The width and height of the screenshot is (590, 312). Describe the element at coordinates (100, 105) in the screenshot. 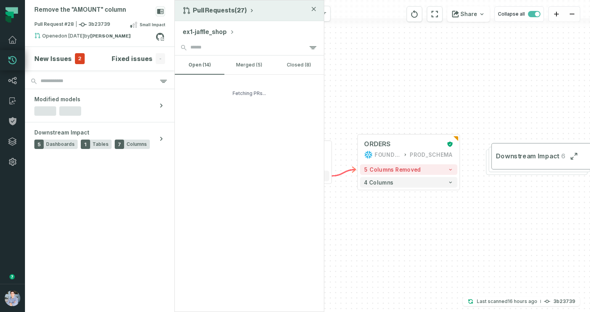

I see `button: Modified models` at that location.